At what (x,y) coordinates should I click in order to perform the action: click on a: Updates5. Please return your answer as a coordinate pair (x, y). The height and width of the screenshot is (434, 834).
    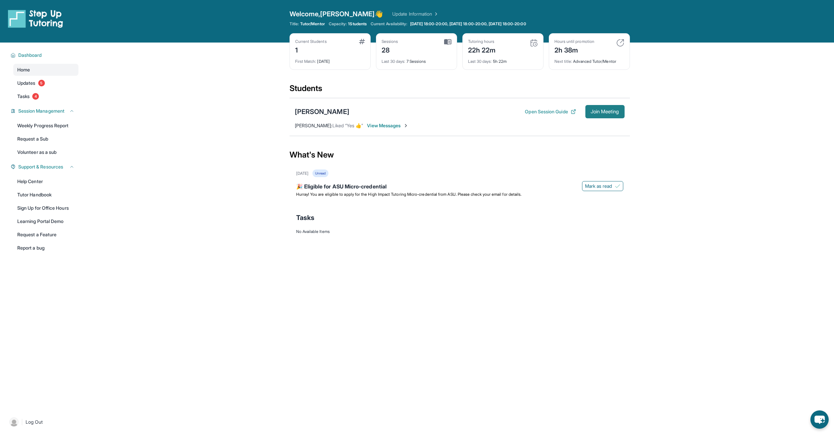
    Looking at the image, I should click on (46, 83).